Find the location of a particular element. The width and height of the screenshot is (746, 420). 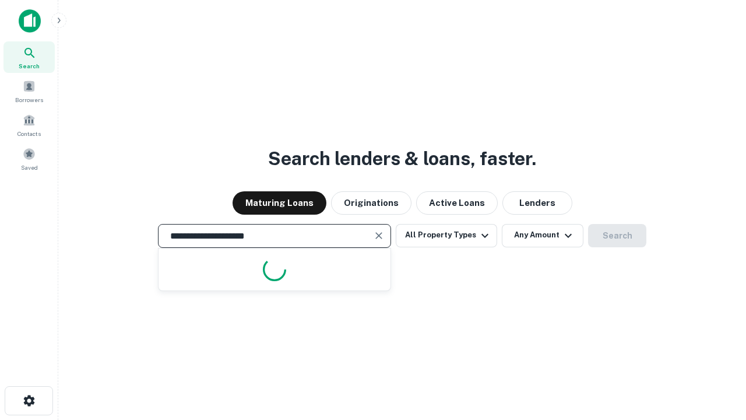

span: Search is located at coordinates (29, 66).